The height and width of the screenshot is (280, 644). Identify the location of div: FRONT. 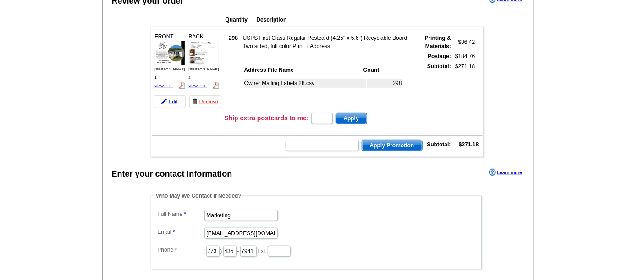
(170, 61).